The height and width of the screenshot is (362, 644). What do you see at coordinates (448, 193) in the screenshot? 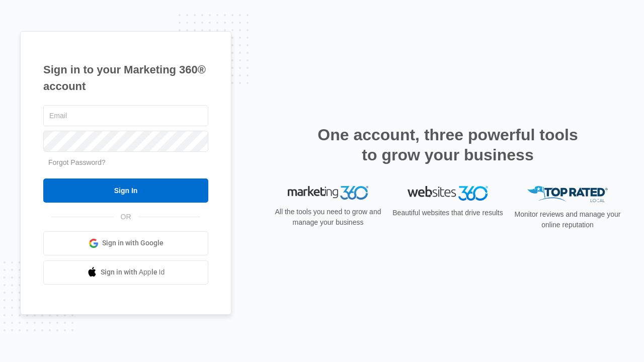
I see `img: Websites 360` at bounding box center [448, 193].